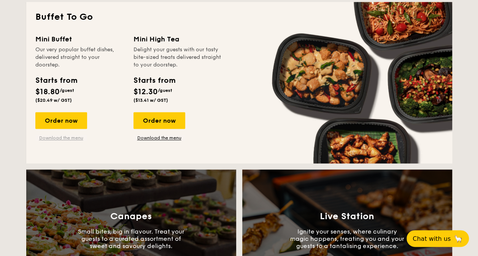  I want to click on p: Small bites, big in flavour. Treat your guests to a curated assortment of sweet and savoury delig..., so click(131, 239).